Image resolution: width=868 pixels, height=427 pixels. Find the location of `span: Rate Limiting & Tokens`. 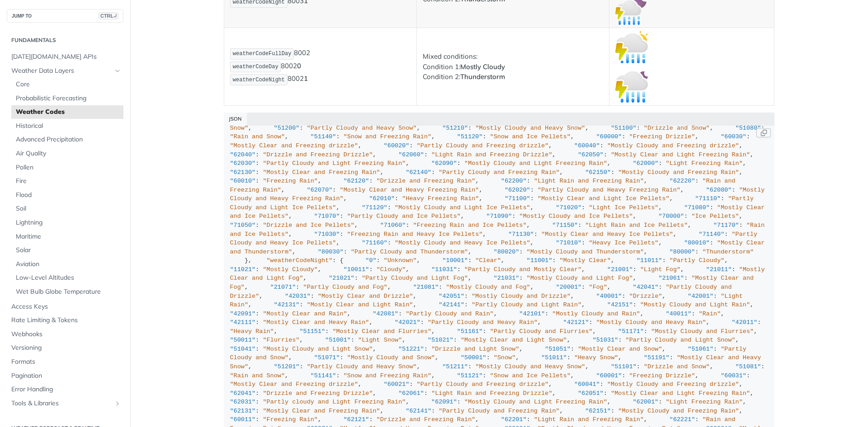

span: Rate Limiting & Tokens is located at coordinates (66, 320).